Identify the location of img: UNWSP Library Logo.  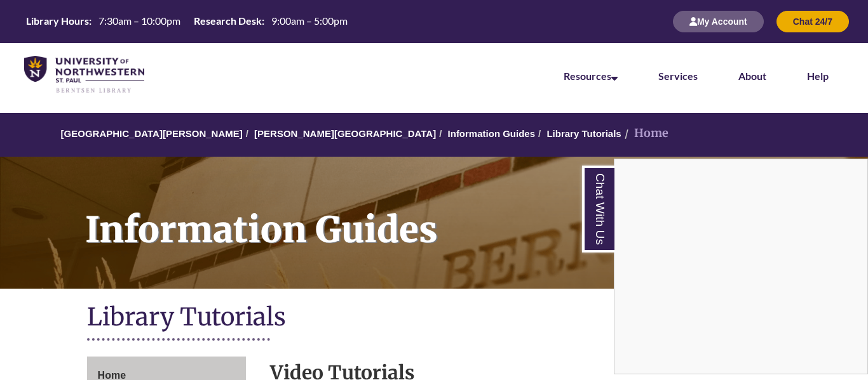
(84, 75).